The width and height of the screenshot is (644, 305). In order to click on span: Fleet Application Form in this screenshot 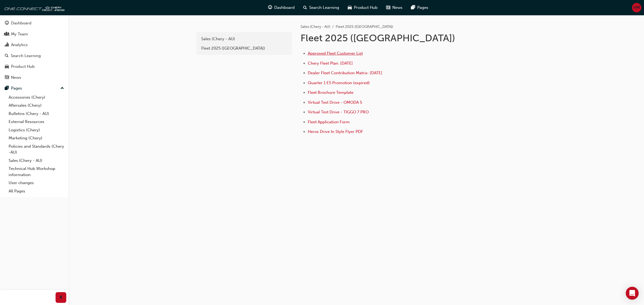, I will do `click(329, 122)`.